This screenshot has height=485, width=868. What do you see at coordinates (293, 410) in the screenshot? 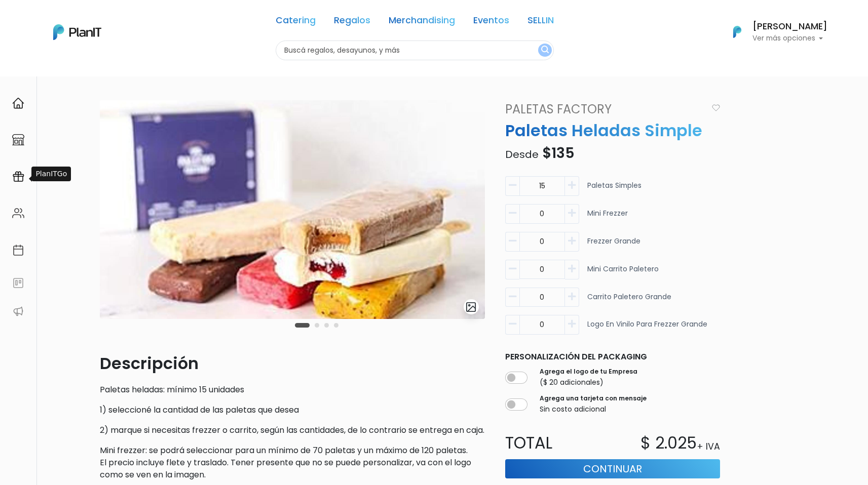
I see `p: 1) seleccioné la cantidad de las paletas que desea` at bounding box center [293, 410].